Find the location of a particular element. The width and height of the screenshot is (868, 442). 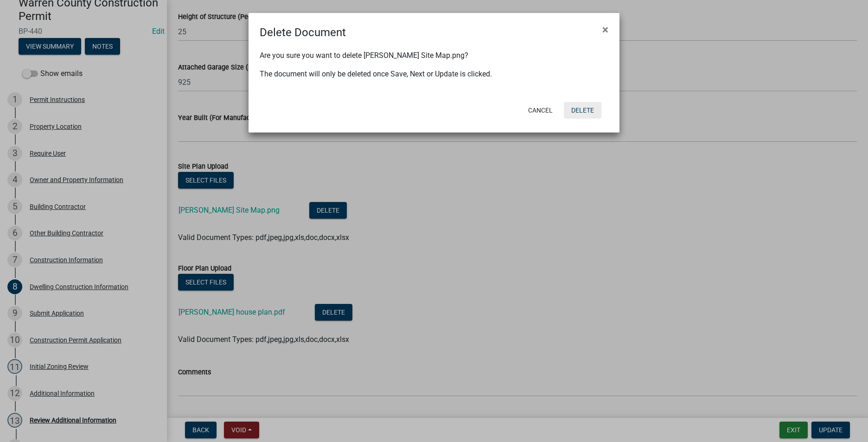

button: Close is located at coordinates (605, 29).